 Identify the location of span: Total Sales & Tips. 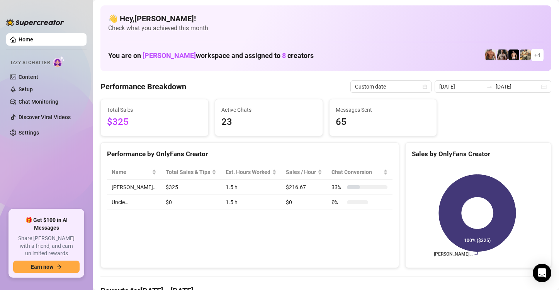
(188, 172).